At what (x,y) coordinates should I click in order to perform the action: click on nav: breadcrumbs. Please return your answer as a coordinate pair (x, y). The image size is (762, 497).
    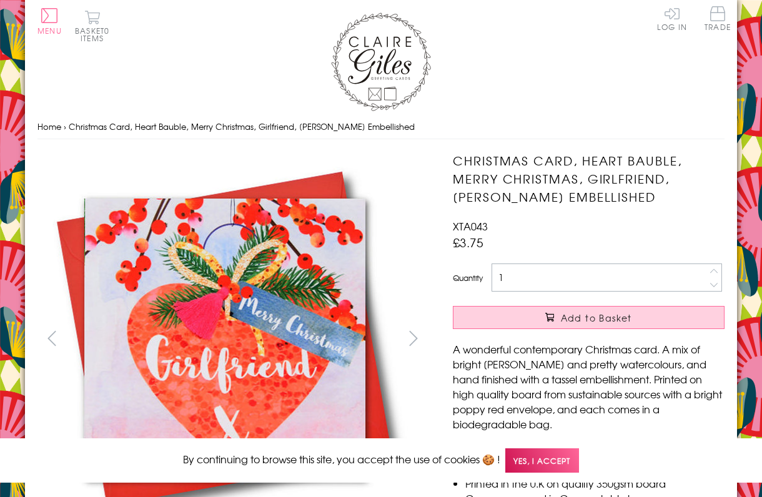
    Looking at the image, I should click on (381, 127).